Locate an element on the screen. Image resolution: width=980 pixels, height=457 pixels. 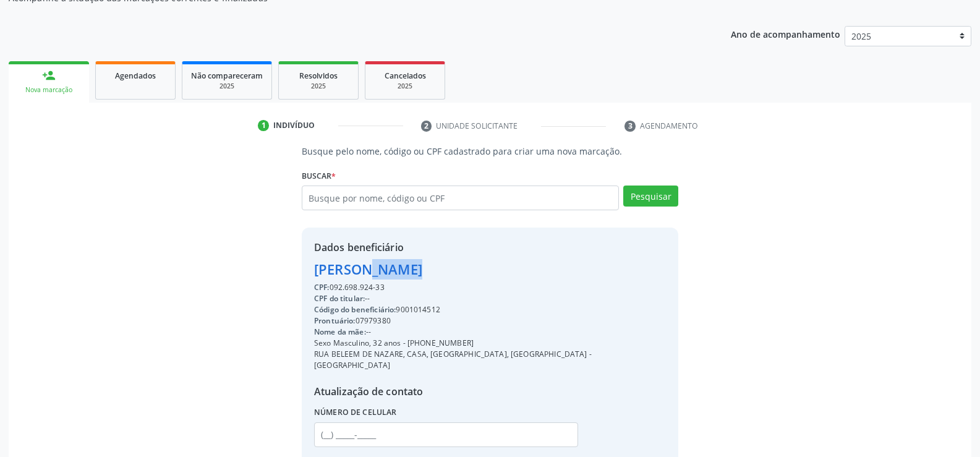
div: Indivíduo is located at coordinates (294, 125).